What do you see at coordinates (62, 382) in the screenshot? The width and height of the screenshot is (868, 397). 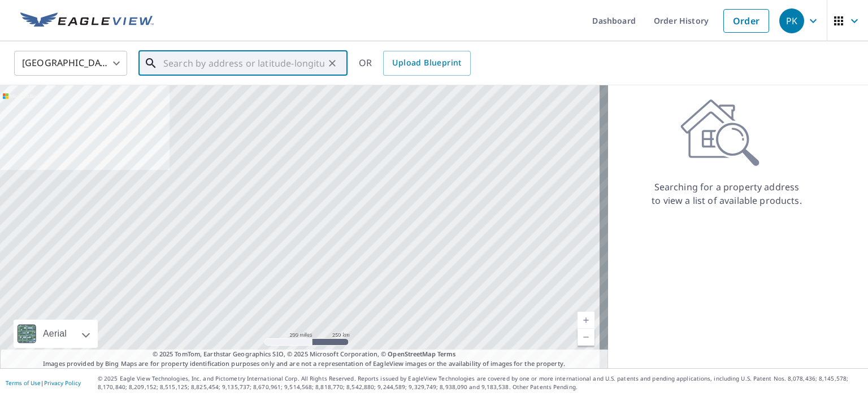 I see `a: Privacy Policy` at bounding box center [62, 382].